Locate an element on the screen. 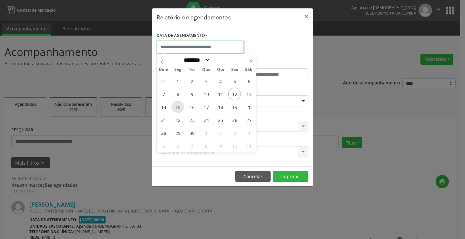 This screenshot has height=239, width=465. span: Setembro 26, 2025 is located at coordinates (235, 120).